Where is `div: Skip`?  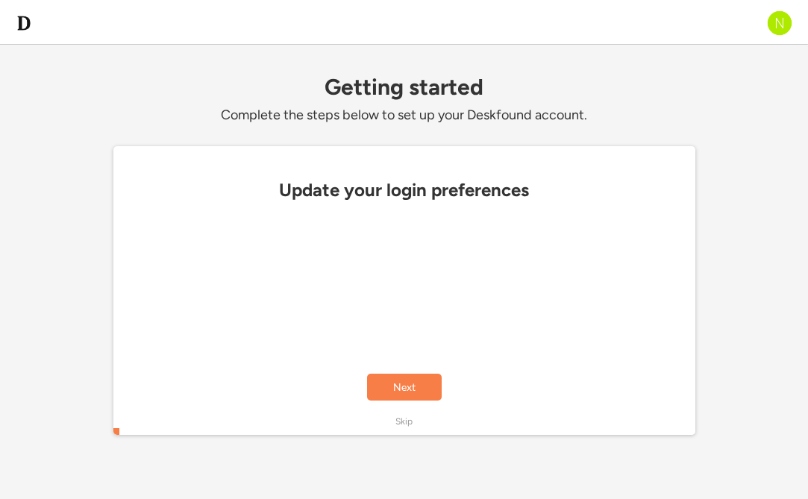 div: Skip is located at coordinates (403, 421).